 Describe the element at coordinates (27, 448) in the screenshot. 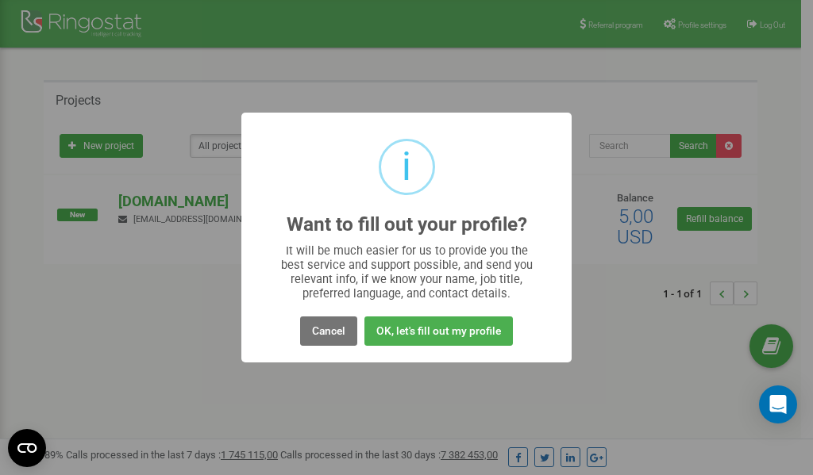

I see `button: Open CMP widget` at that location.